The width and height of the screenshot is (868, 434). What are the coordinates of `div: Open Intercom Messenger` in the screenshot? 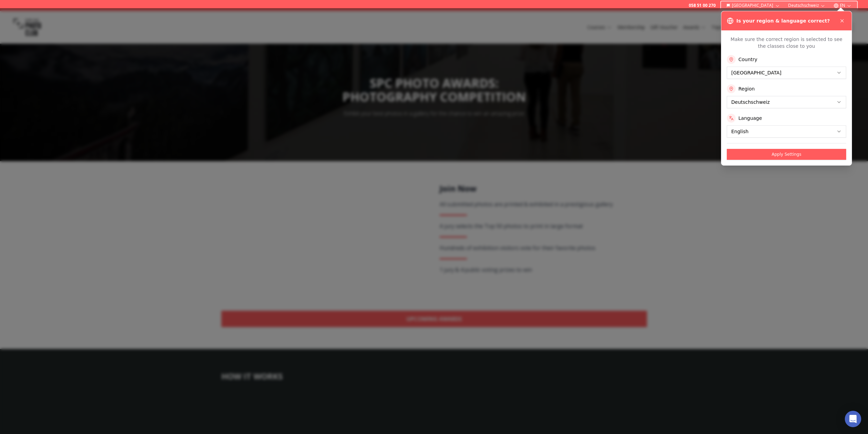 It's located at (853, 419).